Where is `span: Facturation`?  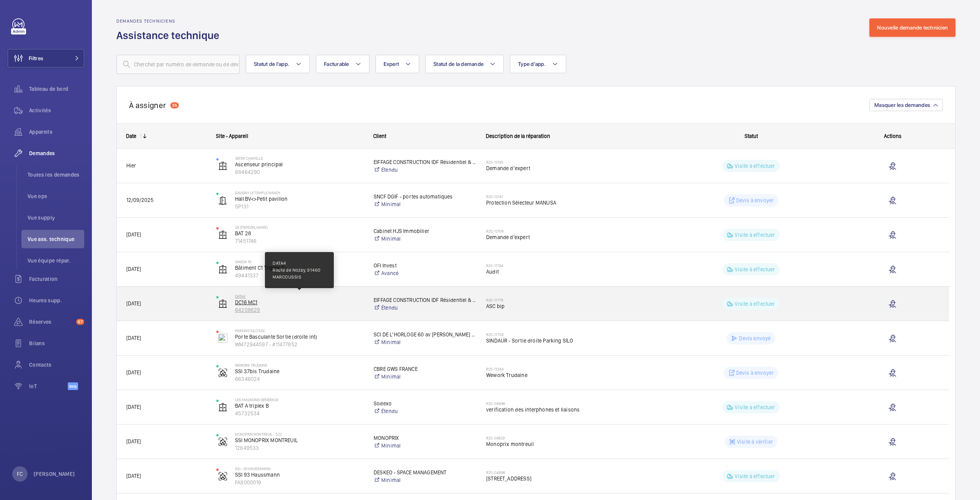
span: Facturation is located at coordinates (57, 279).